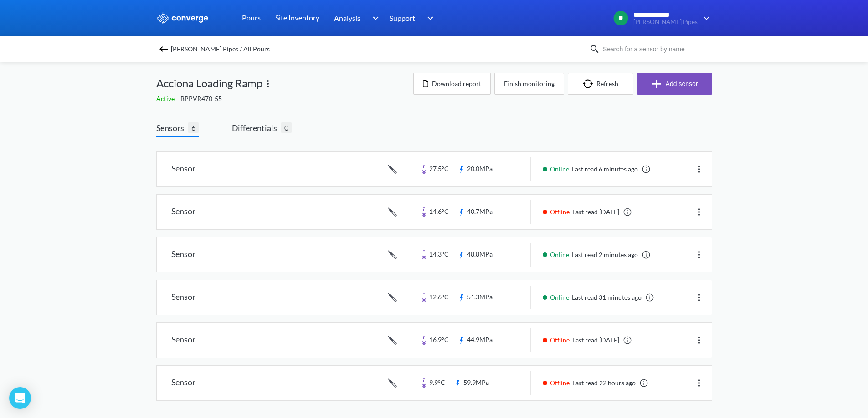 The height and width of the screenshot is (418, 868). What do you see at coordinates (347, 18) in the screenshot?
I see `span: Analysis` at bounding box center [347, 18].